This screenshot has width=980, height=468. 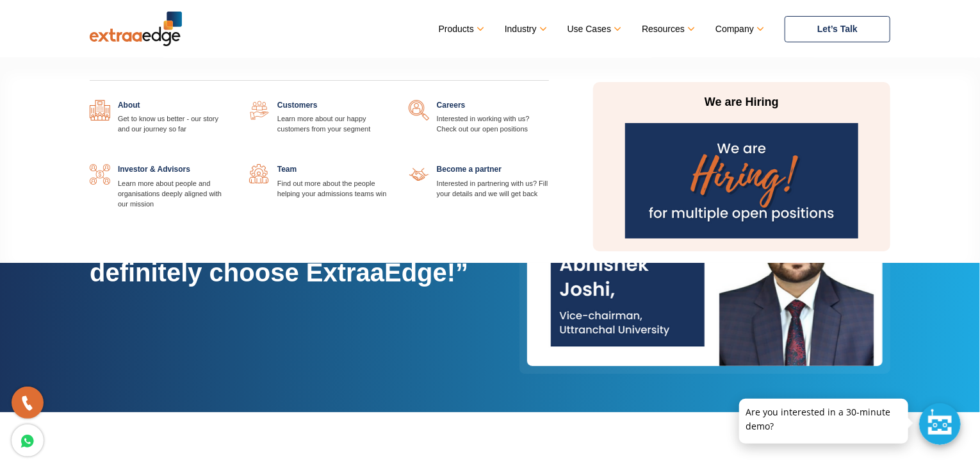 What do you see at coordinates (939, 424) in the screenshot?
I see `div: Chat` at bounding box center [939, 424].